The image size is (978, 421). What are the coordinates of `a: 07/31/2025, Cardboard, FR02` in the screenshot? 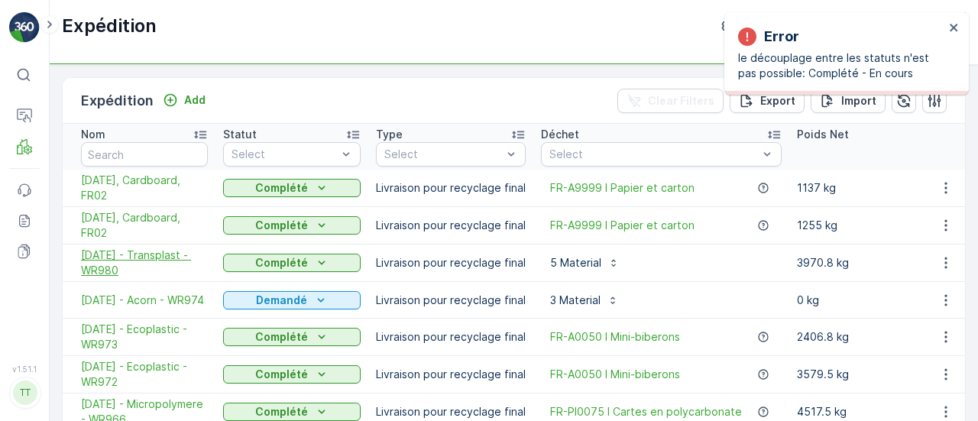 It's located at (144, 225).